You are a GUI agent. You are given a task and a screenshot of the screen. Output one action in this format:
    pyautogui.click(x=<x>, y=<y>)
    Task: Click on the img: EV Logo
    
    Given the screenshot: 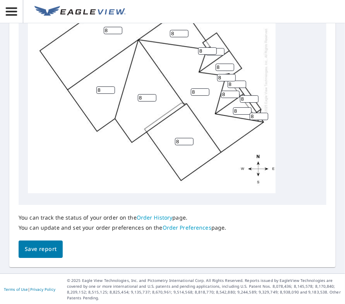 What is the action you would take?
    pyautogui.click(x=80, y=12)
    